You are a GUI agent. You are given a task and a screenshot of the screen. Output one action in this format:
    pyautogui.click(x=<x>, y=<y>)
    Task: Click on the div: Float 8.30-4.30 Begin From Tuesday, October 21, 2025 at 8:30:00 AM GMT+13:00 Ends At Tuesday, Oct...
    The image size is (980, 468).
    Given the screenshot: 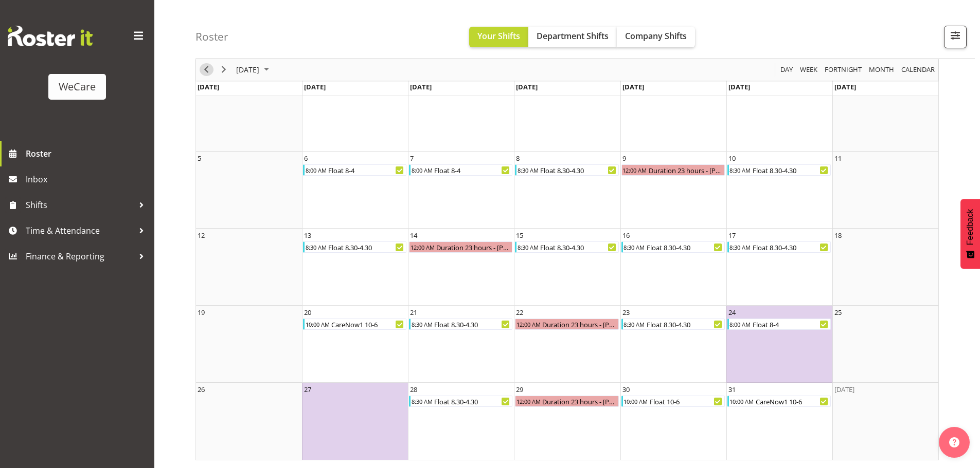 What is the action you would take?
    pyautogui.click(x=460, y=324)
    